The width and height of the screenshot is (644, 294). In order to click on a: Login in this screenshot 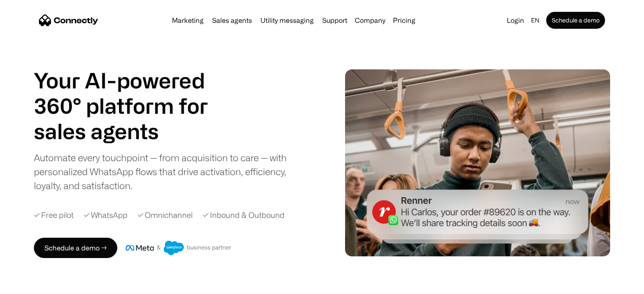, I will do `click(515, 20)`.